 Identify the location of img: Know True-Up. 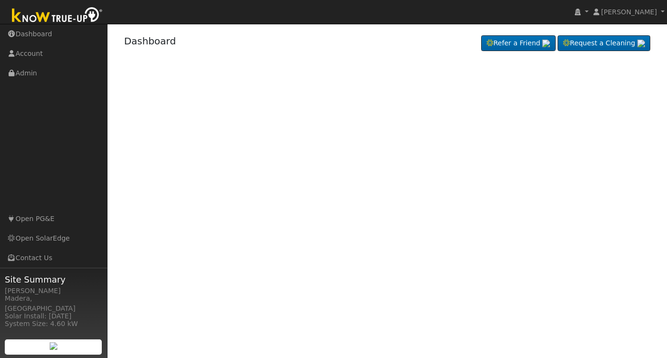
(57, 16).